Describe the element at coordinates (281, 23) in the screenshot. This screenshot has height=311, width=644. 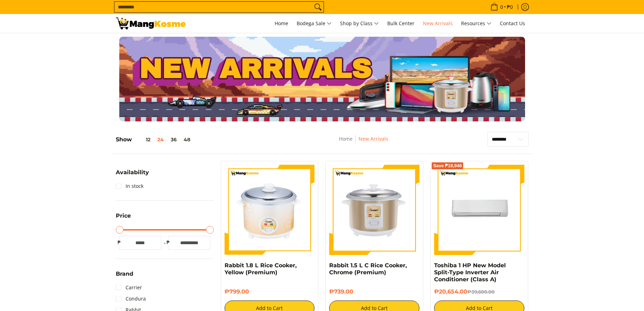
I see `span: Home` at that location.